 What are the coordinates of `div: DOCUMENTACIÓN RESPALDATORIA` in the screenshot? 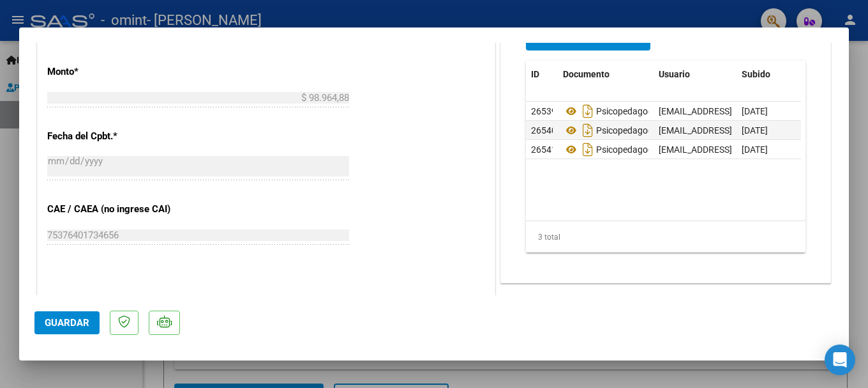 It's located at (665, 149).